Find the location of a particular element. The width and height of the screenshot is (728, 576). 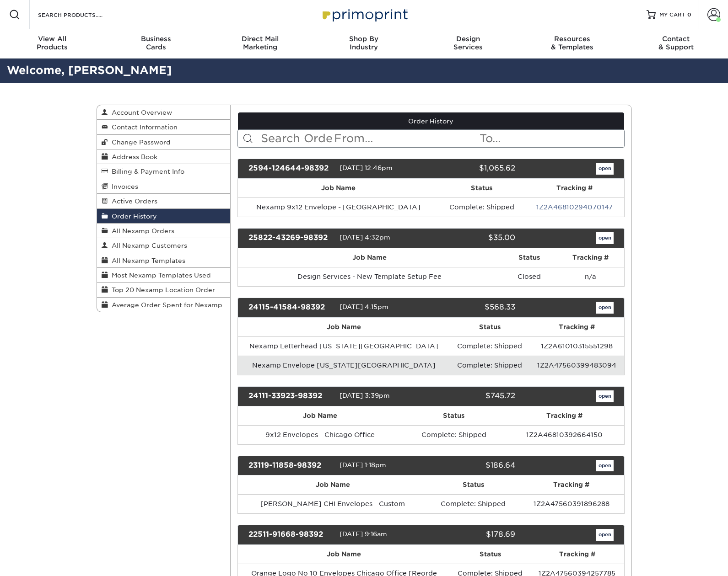

div: $178.69 is located at coordinates (473, 534).